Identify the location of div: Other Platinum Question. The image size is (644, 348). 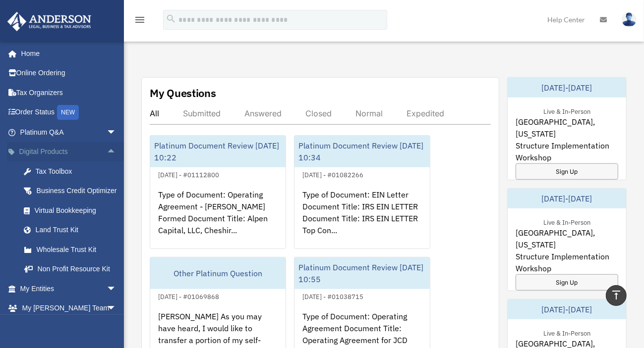
(217, 274).